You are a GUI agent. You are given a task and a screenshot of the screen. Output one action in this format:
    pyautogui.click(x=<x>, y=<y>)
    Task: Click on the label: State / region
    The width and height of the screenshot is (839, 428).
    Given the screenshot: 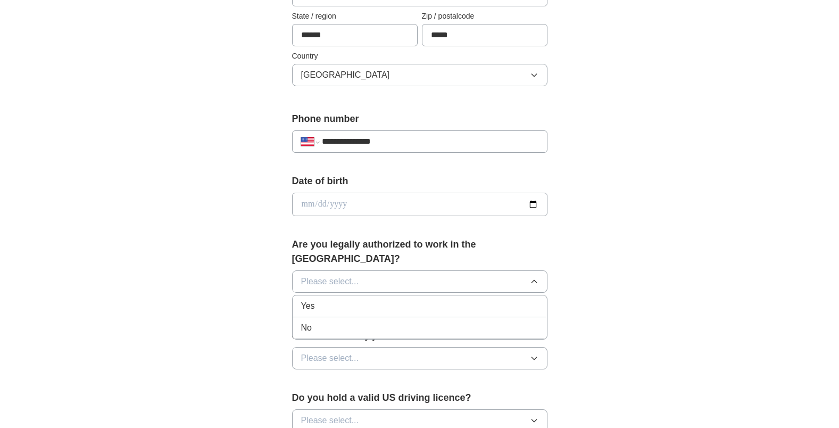 What is the action you would take?
    pyautogui.click(x=355, y=16)
    